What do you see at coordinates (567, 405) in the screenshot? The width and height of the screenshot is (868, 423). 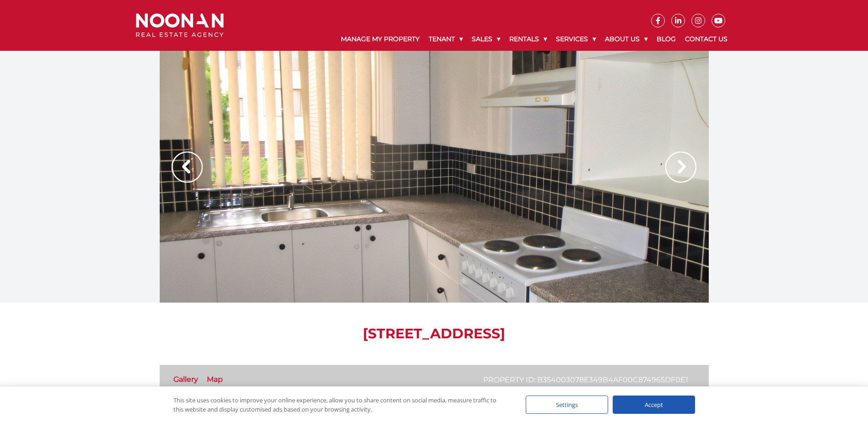 I see `div: Settings` at bounding box center [567, 405].